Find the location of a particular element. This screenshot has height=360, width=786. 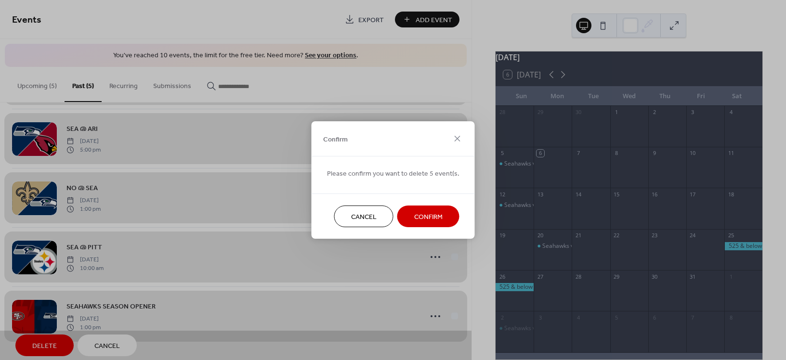

button: Cancel is located at coordinates (364, 216).